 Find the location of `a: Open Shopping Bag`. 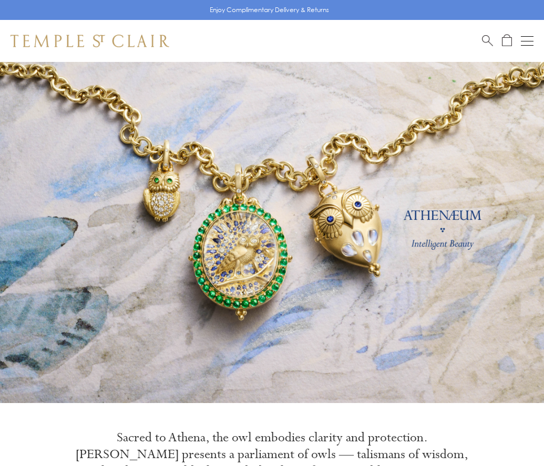

a: Open Shopping Bag is located at coordinates (506, 40).